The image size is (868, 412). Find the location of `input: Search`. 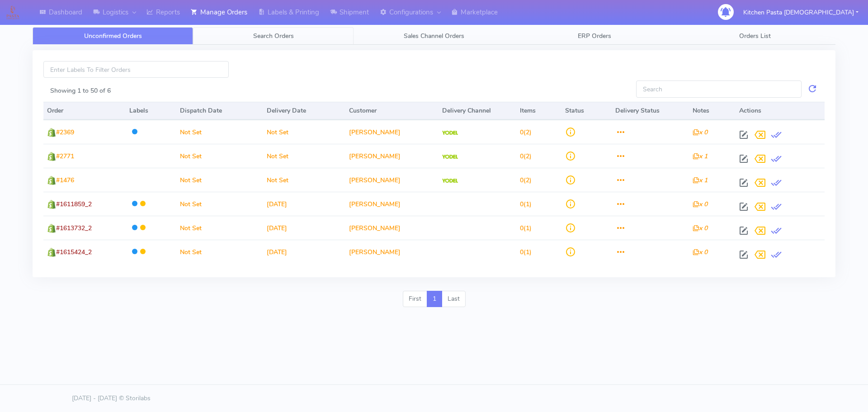

input: Search is located at coordinates (719, 89).